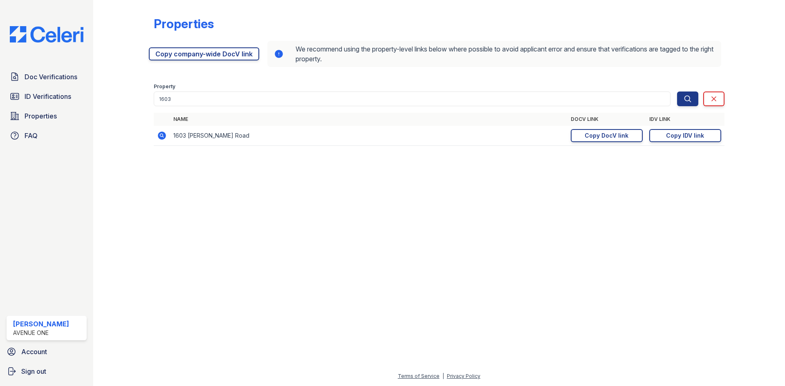 The height and width of the screenshot is (386, 785). Describe the element at coordinates (47, 352) in the screenshot. I see `a: Account` at that location.